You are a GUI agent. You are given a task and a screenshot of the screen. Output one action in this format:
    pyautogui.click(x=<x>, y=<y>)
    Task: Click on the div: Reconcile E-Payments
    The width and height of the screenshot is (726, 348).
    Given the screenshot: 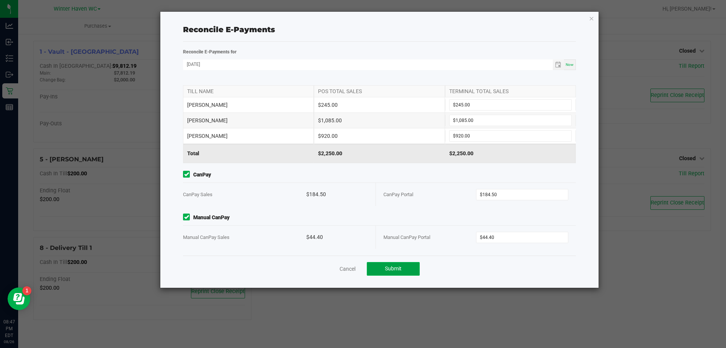 What is the action you would take?
    pyautogui.click(x=379, y=30)
    